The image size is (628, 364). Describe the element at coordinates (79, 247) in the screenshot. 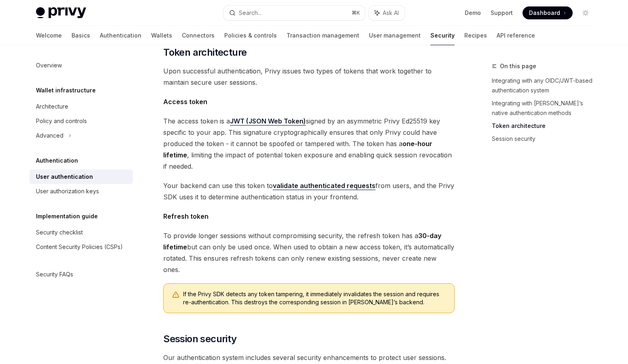

I see `div: Content Security Policies (CSPs)` at that location.